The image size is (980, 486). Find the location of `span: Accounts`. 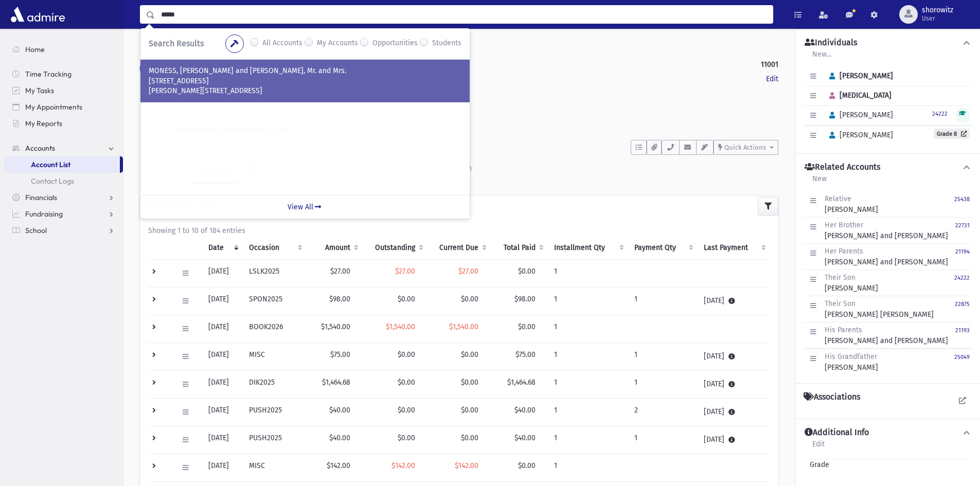

span: Accounts is located at coordinates (40, 148).